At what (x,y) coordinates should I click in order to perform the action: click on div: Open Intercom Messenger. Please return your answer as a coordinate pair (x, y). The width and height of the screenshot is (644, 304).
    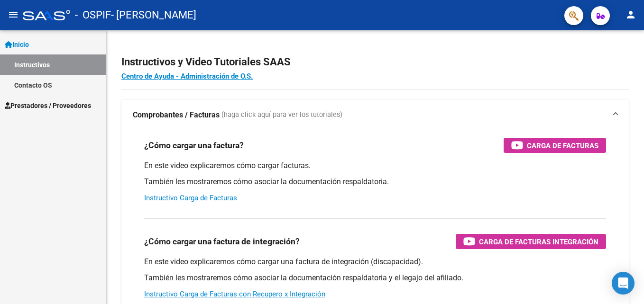
    Looking at the image, I should click on (623, 283).